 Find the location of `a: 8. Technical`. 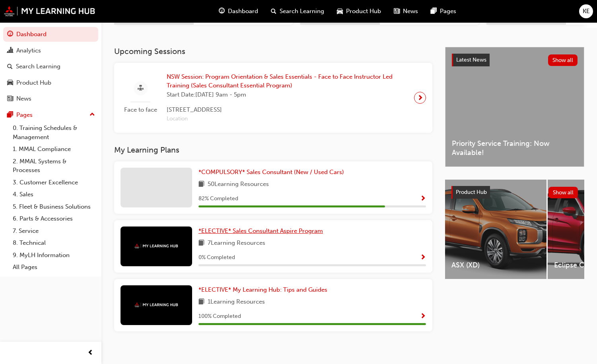

a: 8. Technical is located at coordinates (54, 243).